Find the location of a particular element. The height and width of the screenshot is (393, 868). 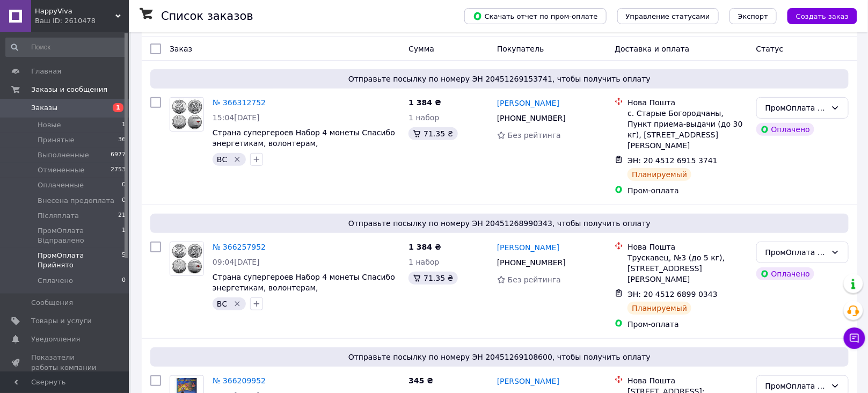

span: Выполненные is located at coordinates (64, 155).